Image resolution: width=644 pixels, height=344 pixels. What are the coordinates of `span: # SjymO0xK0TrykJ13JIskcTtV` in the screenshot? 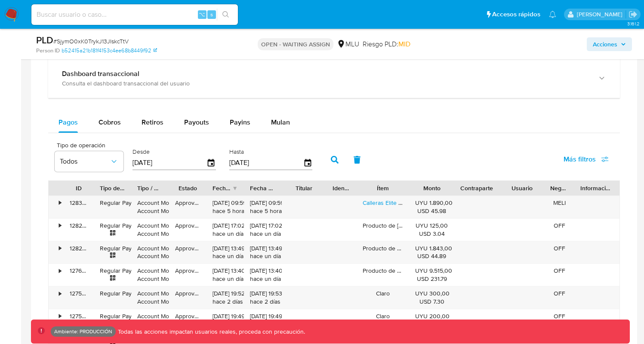 It's located at (91, 41).